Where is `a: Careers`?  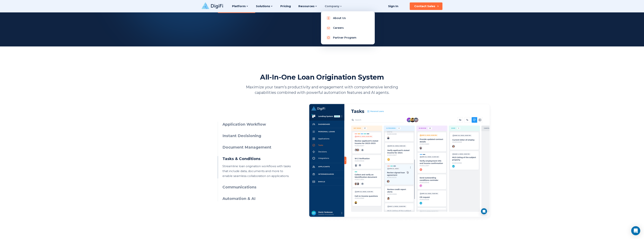 a: Careers is located at coordinates (348, 28).